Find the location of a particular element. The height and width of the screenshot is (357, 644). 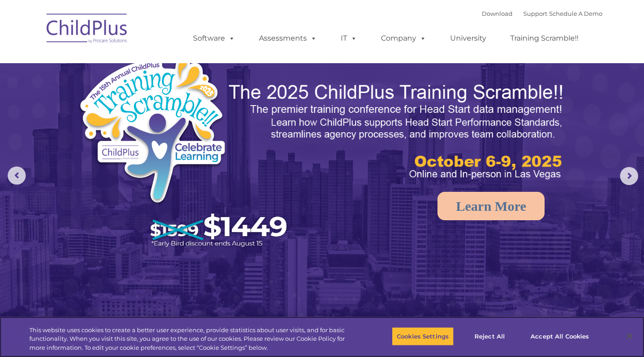

button: Cookies Settings is located at coordinates (423, 336).